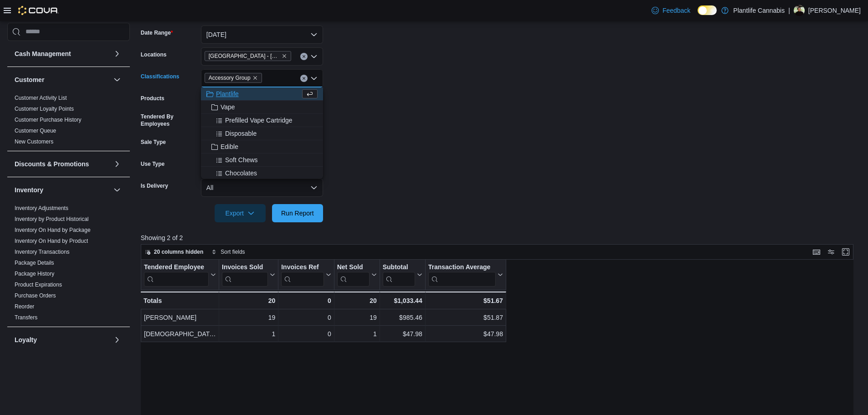 The width and height of the screenshot is (868, 415). Describe the element at coordinates (262, 147) in the screenshot. I see `button: Edible` at that location.